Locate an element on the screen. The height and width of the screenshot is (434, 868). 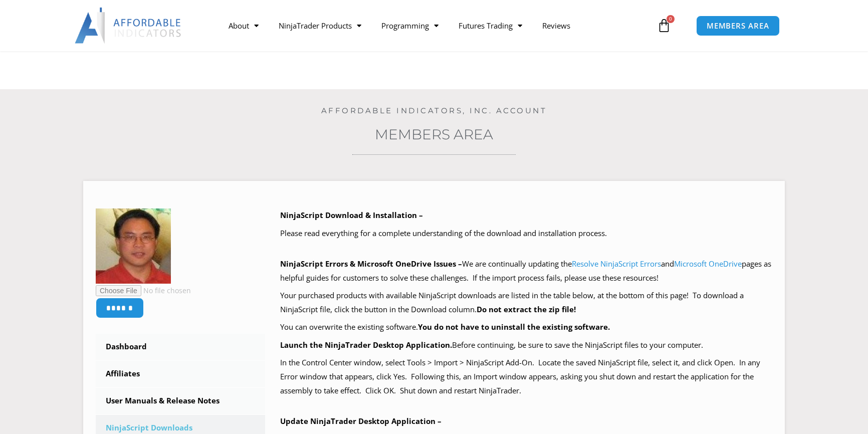
p: Please read everything for a complete understanding of the download and installation process. is located at coordinates (526, 234).